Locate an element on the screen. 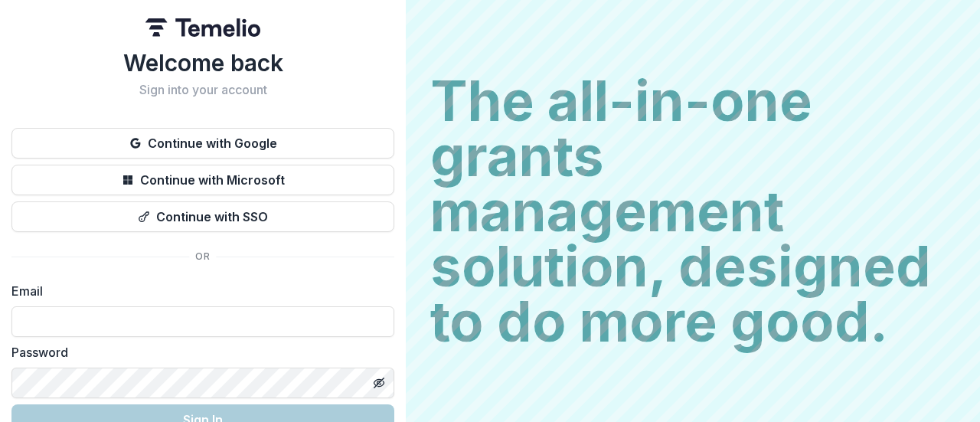  button: Toggle password visibility is located at coordinates (379, 383).